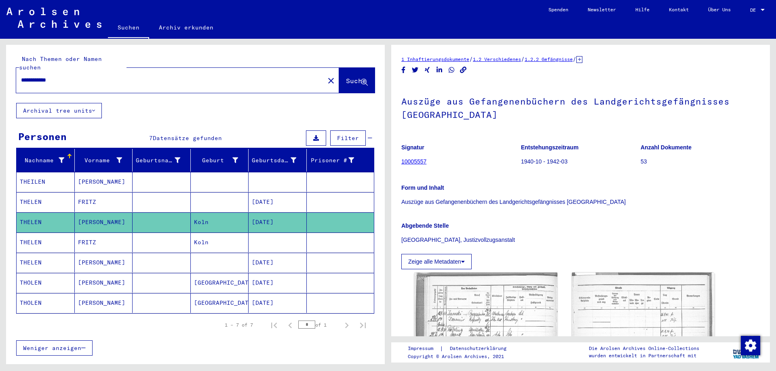 The image size is (776, 371). I want to click on mat-header-cell: Geburtsdatum, so click(278, 160).